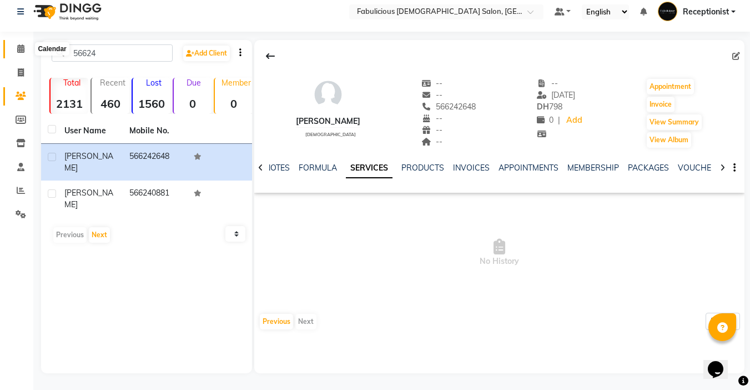 Image resolution: width=750 pixels, height=390 pixels. What do you see at coordinates (328, 94) in the screenshot?
I see `img: avatar` at bounding box center [328, 94].